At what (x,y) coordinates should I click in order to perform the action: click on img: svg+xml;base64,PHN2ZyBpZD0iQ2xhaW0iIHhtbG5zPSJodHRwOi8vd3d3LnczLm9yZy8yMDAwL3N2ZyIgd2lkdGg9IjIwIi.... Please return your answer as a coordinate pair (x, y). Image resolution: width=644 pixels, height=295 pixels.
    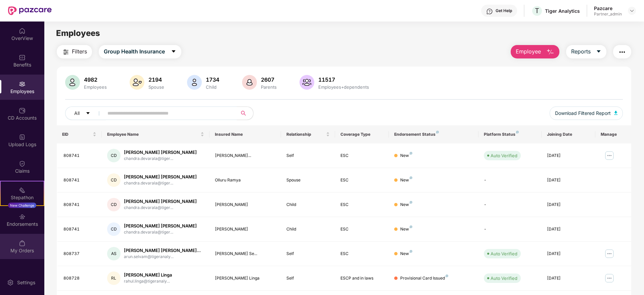
    Looking at the image, I should click on (22, 163).